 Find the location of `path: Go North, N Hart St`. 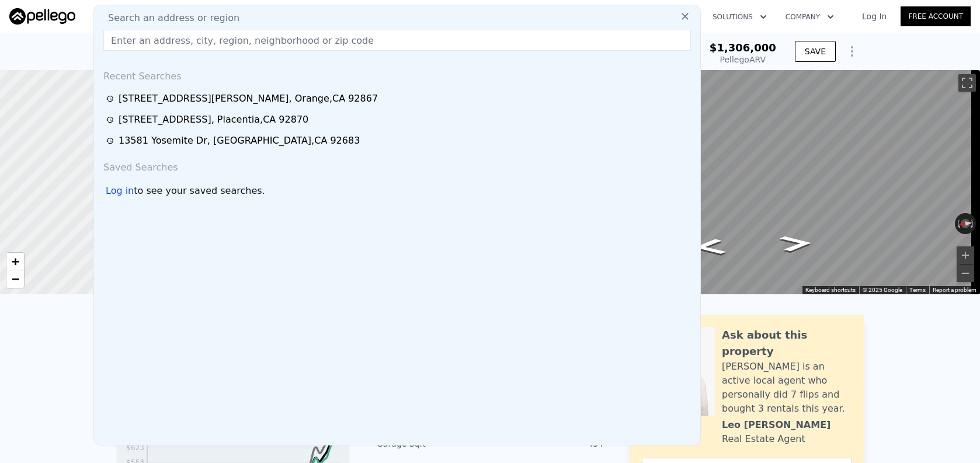

path: Go North, N Hart St is located at coordinates (710, 246).